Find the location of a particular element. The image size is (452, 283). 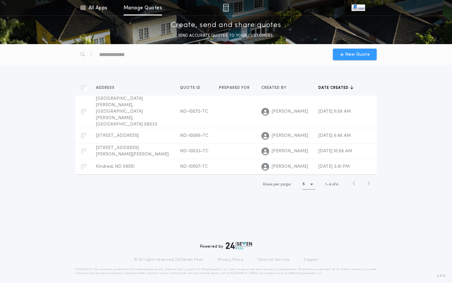

span: ND-10007-TC is located at coordinates (194, 167).